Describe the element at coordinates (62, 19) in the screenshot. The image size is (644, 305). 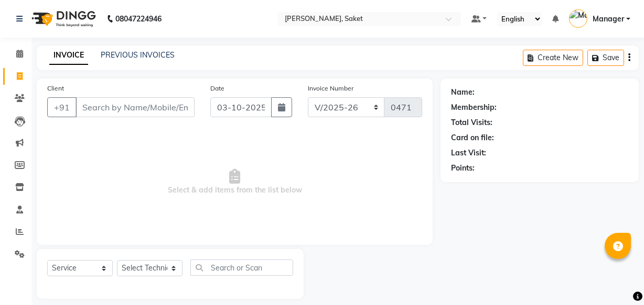
I see `img: logo` at that location.